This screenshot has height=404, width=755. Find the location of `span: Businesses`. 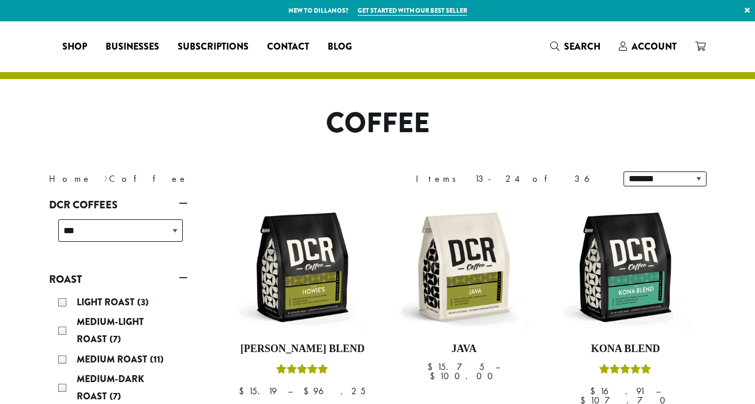

span: Businesses is located at coordinates (132, 47).